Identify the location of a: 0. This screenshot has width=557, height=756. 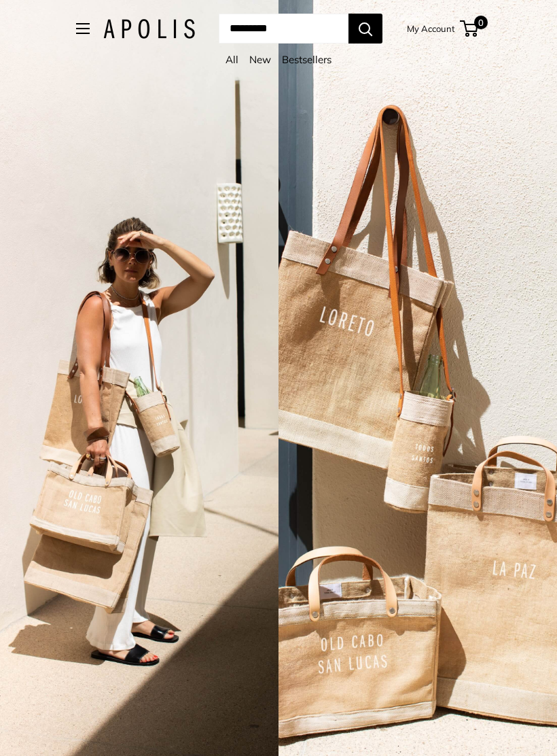
(469, 28).